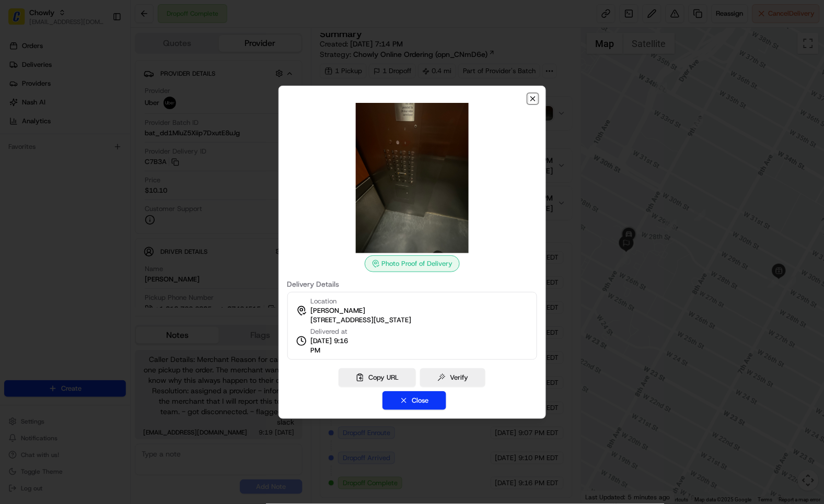 Image resolution: width=824 pixels, height=504 pixels. Describe the element at coordinates (377, 378) in the screenshot. I see `button: Copy URL` at that location.